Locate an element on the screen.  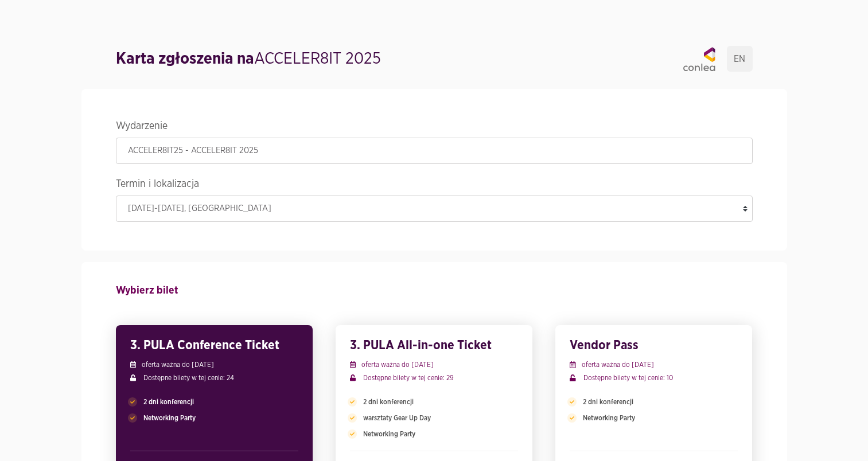
p: Dostępne bilety w tej cenie: 10 is located at coordinates (653, 378).